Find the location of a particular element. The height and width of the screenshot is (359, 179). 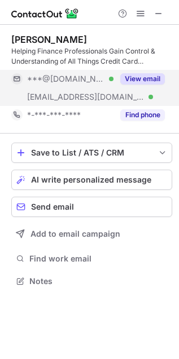

button: Send email is located at coordinates (91, 207).